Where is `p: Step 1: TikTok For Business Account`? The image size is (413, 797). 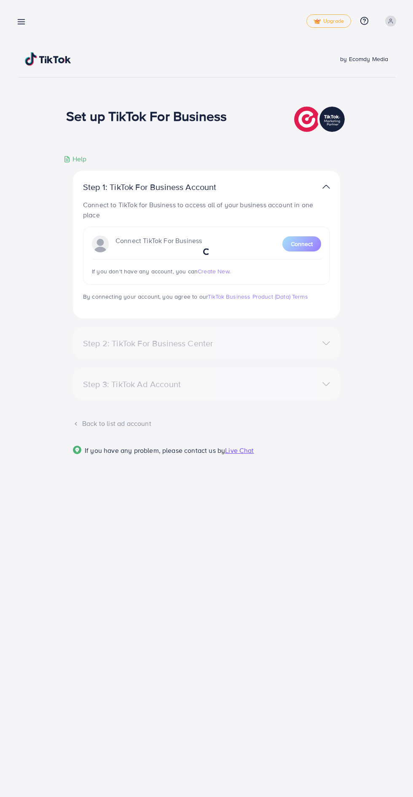
p: Step 1: TikTok For Business Account is located at coordinates (163, 187).